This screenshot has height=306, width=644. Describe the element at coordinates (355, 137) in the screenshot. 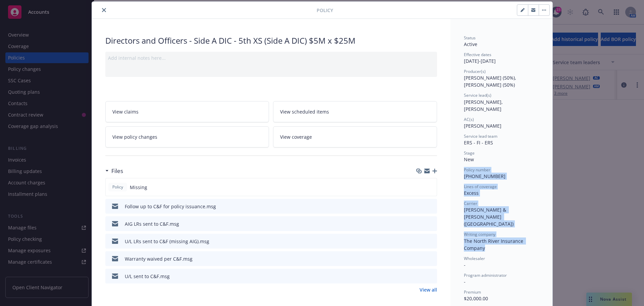

I see `a: View coverage` at that location.